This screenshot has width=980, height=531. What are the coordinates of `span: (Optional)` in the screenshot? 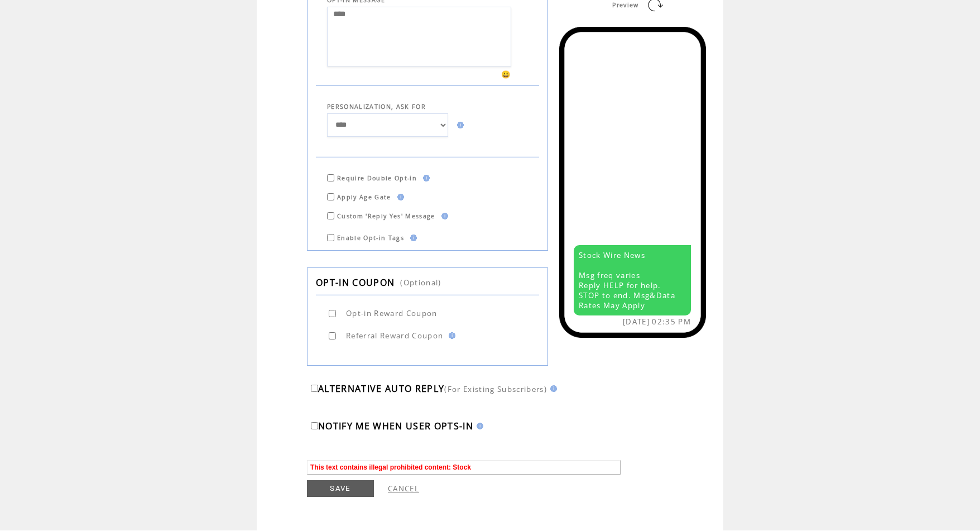 It's located at (420, 283).